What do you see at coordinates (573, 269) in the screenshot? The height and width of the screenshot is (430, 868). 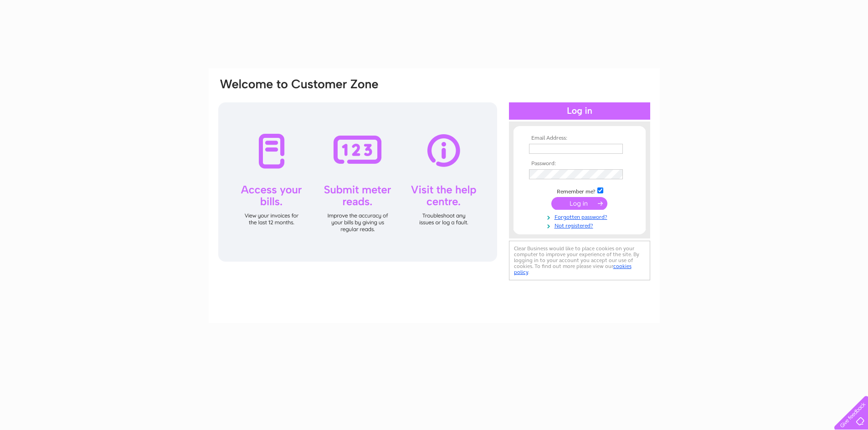 I see `a: cookies policy` at bounding box center [573, 269].